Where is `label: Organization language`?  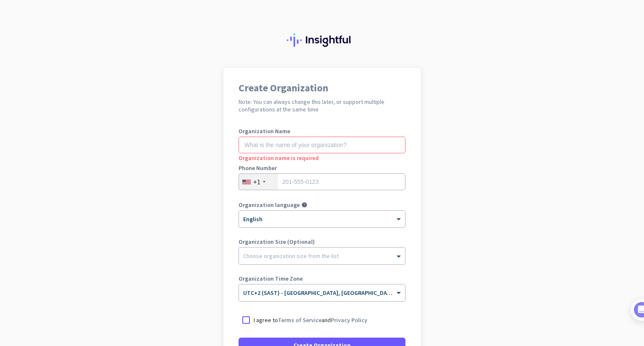 label: Organization language is located at coordinates (269, 205).